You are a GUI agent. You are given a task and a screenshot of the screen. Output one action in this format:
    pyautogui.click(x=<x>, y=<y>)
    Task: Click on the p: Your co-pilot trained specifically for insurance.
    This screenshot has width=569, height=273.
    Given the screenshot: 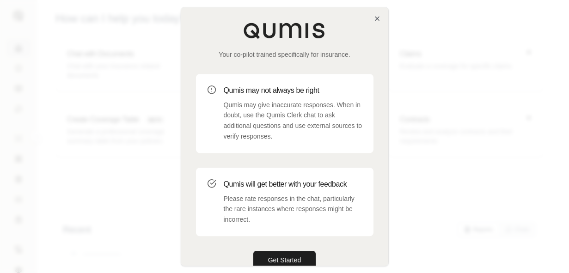 What is the action you would take?
    pyautogui.click(x=285, y=55)
    